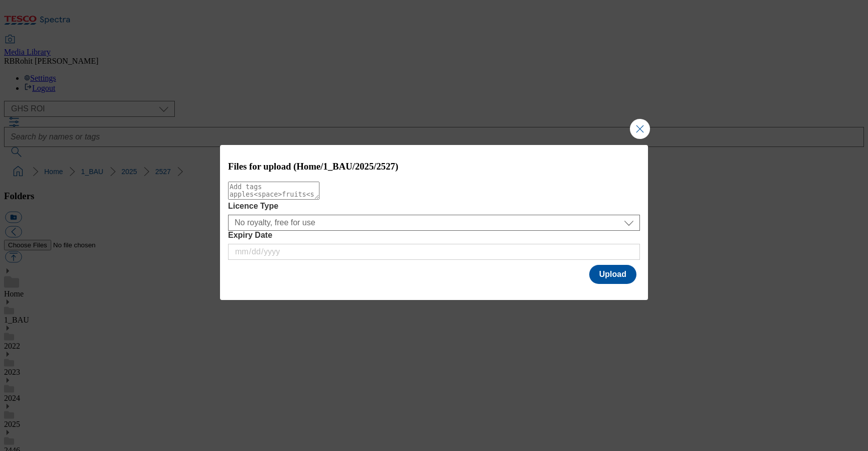 This screenshot has width=868, height=451. What do you see at coordinates (434, 206) in the screenshot?
I see `label: Licence Type` at bounding box center [434, 206].